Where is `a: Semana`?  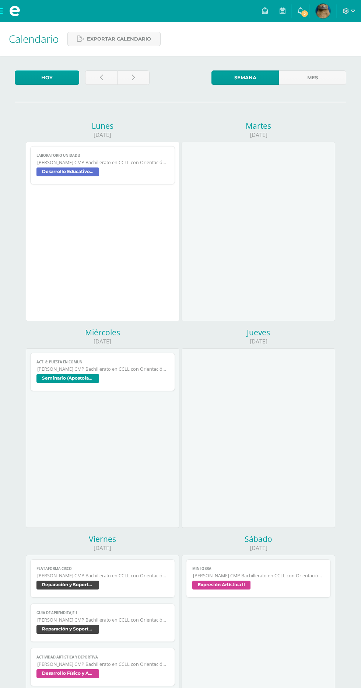 a: Semana is located at coordinates (245, 77).